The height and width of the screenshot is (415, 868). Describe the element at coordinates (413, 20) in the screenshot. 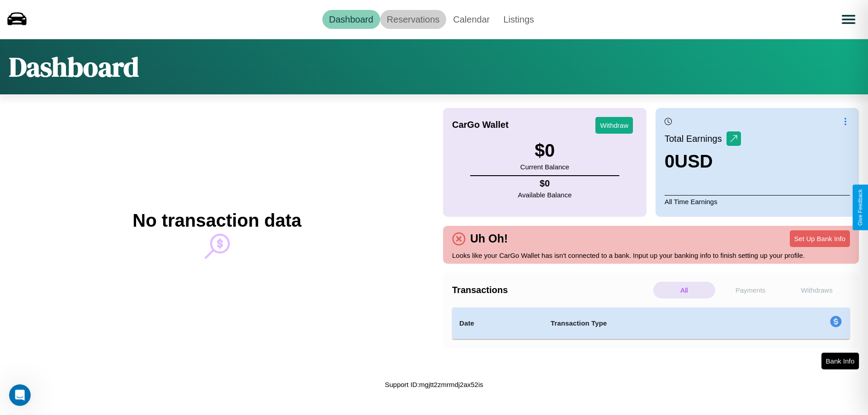

I see `a: Reservations` at that location.